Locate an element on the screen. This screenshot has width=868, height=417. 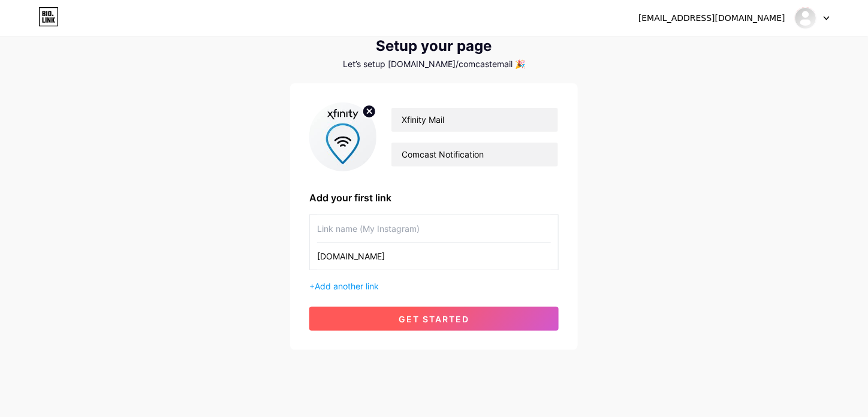
input: bio is located at coordinates (475, 155).